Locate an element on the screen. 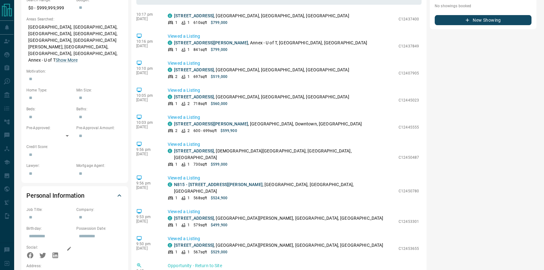  p: 600 - 699 sqft is located at coordinates (205, 131).